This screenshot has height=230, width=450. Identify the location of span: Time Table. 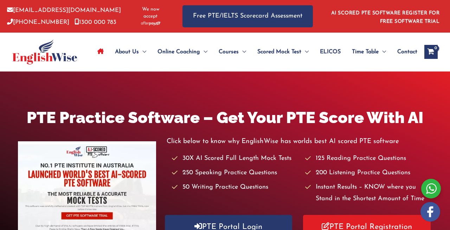
(365, 52).